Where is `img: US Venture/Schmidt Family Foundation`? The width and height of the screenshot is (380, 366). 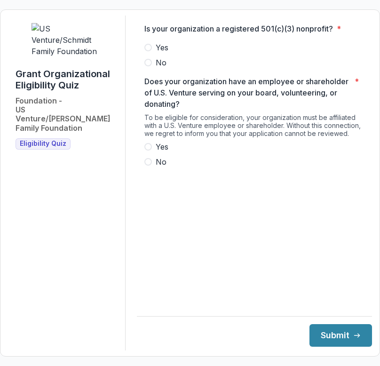 img: US Venture/Schmidt Family Foundation is located at coordinates (67, 40).